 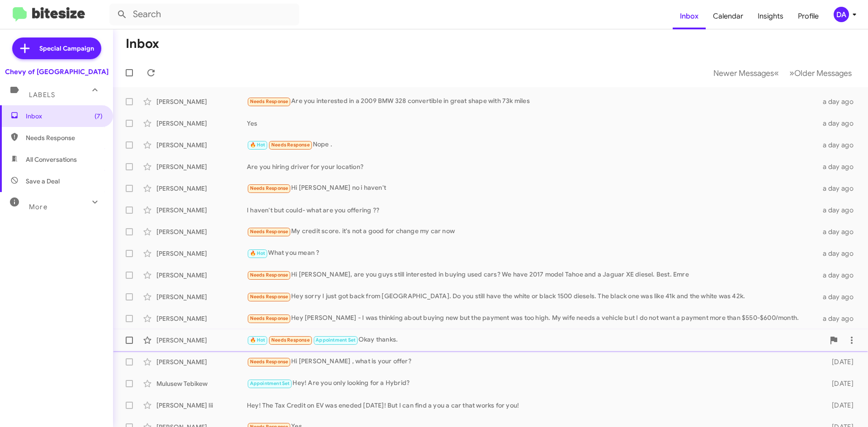 What do you see at coordinates (532, 383) in the screenshot?
I see `div: Hey! Are you only looking for a Hybrid?` at bounding box center [532, 383].